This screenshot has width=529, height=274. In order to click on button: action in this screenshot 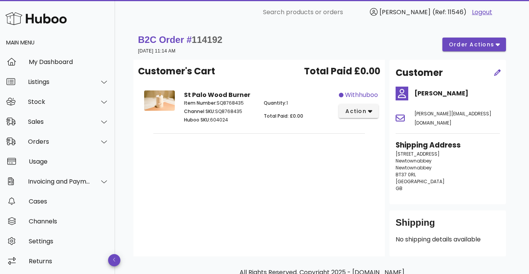, I will do `click(358, 111)`.